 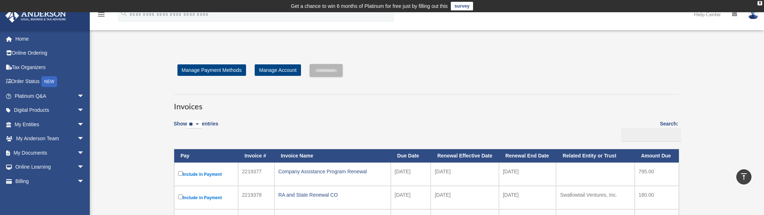 What do you see at coordinates (595, 197) in the screenshot?
I see `td: Swallowtail Ventures, Inc.` at bounding box center [595, 197].